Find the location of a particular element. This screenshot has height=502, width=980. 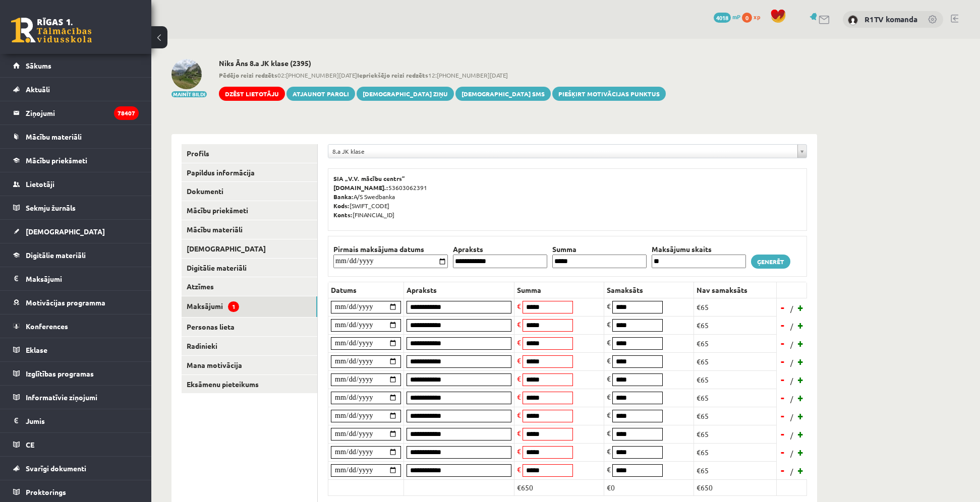

a: Ziņojumi78407 is located at coordinates (75, 113).